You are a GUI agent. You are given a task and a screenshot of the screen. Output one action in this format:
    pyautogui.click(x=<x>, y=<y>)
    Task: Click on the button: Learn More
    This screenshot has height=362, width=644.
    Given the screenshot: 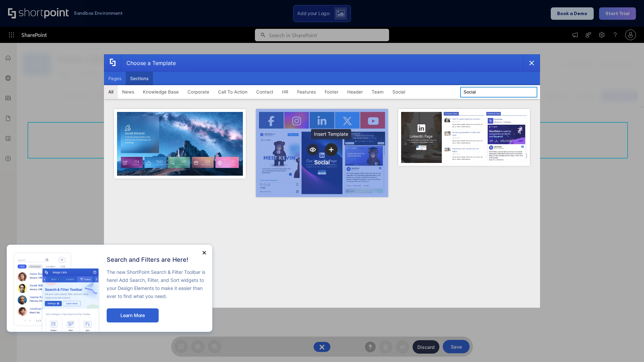 What is the action you would take?
    pyautogui.click(x=133, y=316)
    